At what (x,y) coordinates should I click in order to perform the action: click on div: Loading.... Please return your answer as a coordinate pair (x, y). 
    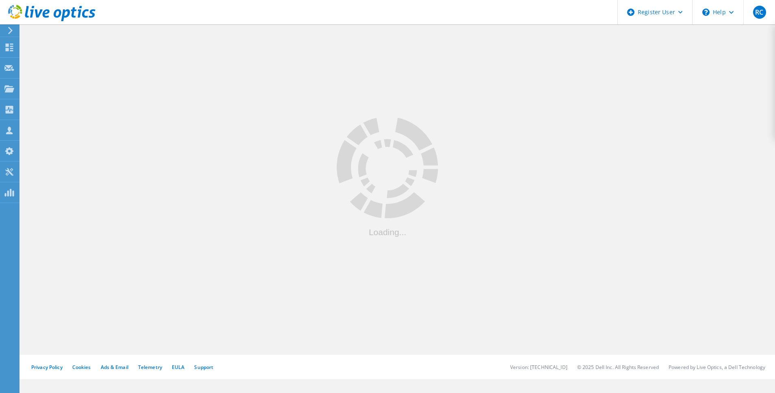
    Looking at the image, I should click on (388, 231).